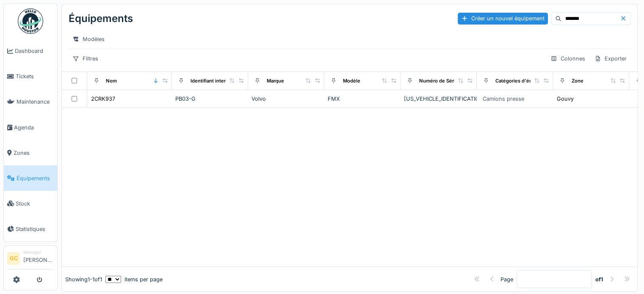 The width and height of the screenshot is (644, 294). Describe the element at coordinates (503, 18) in the screenshot. I see `div: Créer un nouvel équipement` at that location.